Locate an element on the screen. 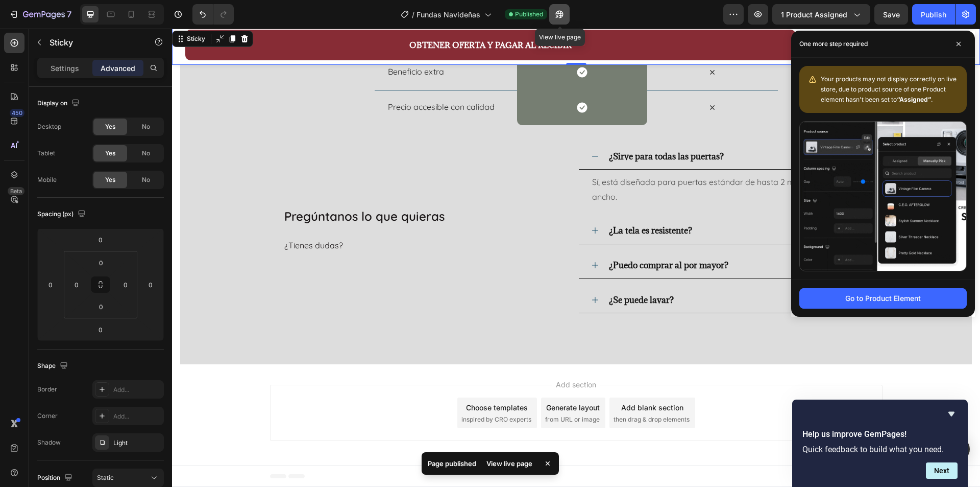 The image size is (980, 487). span: OBTENER OFERTA Y PAGAR AL RECIBIR is located at coordinates (319, 16).